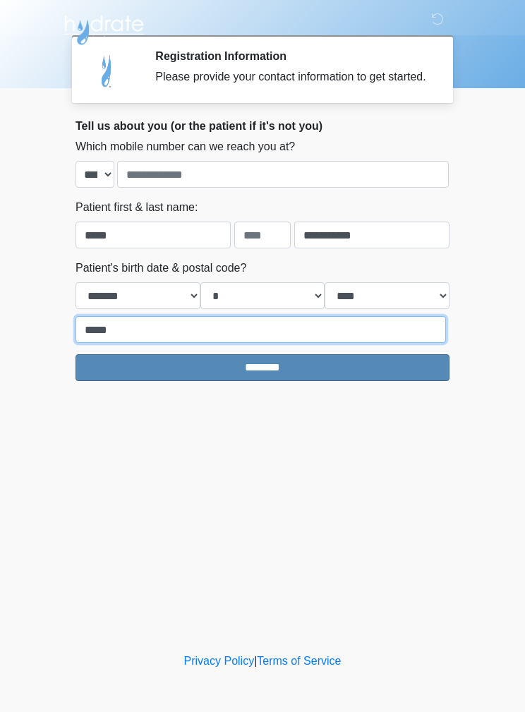  I want to click on h2: Tell us about you (or the patient if it's not you), so click(262, 126).